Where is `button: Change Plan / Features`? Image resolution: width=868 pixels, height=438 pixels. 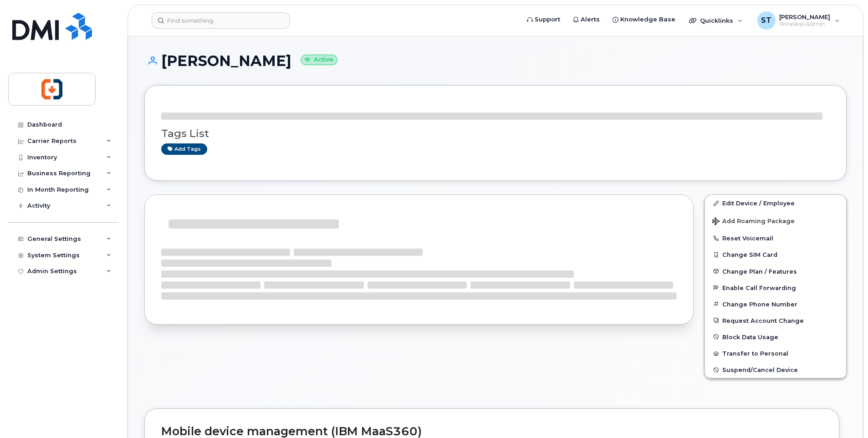
button: Change Plan / Features is located at coordinates (775, 271).